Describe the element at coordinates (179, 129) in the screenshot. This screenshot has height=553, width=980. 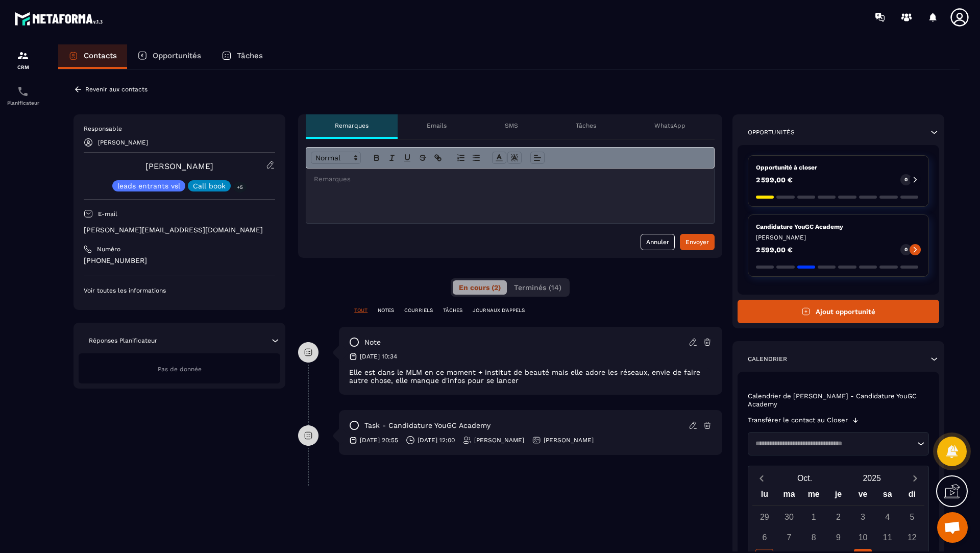
I see `p: Responsable` at that location.